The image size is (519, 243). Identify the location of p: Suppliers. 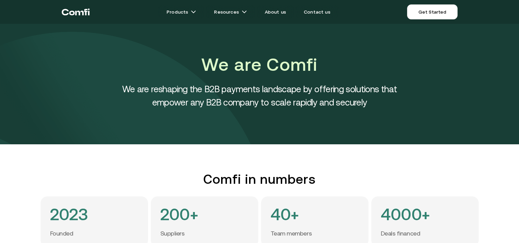
(172, 234).